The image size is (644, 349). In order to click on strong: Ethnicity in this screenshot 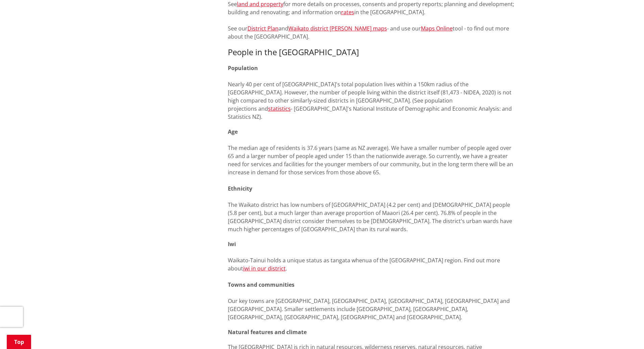, I will do `click(240, 189)`.